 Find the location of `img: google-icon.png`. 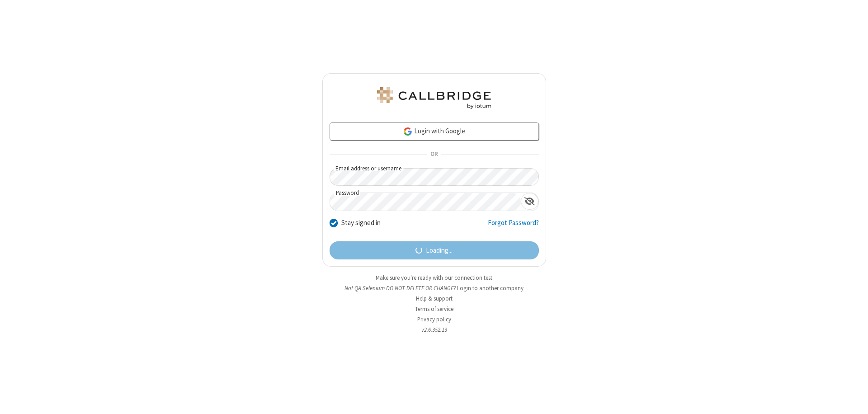

img: google-icon.png is located at coordinates (408, 131).